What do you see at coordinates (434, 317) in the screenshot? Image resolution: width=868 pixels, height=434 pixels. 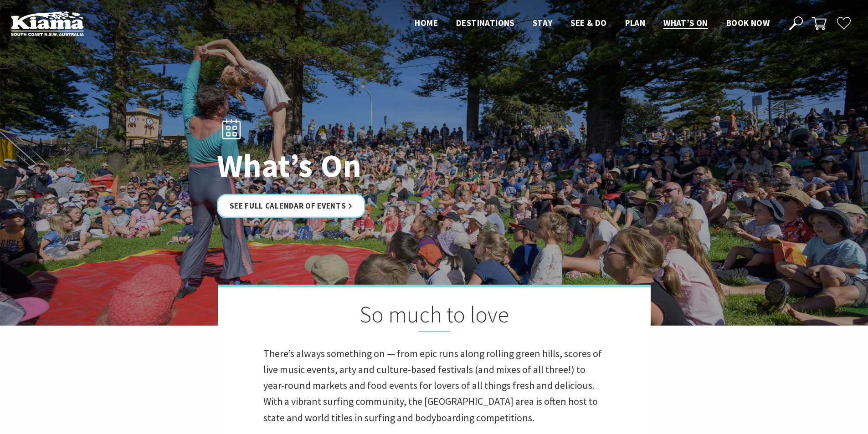 I see `h2: So much to love` at bounding box center [434, 317].